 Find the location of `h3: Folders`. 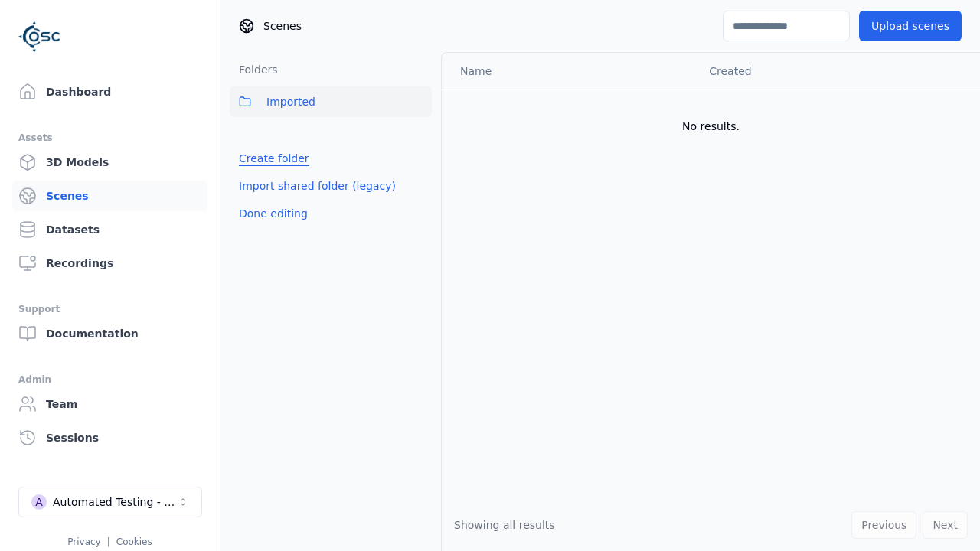

h3: Folders is located at coordinates (253, 70).